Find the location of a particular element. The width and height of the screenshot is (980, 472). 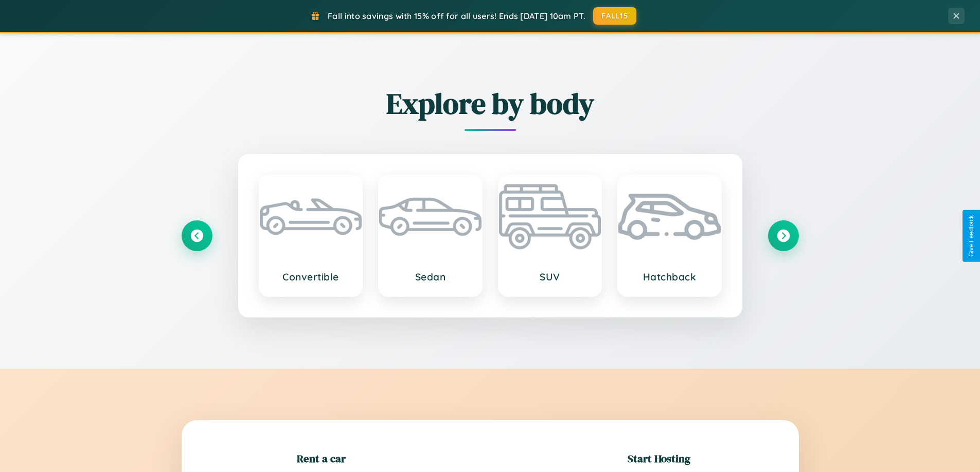

div: Give Feedback is located at coordinates (971, 236).